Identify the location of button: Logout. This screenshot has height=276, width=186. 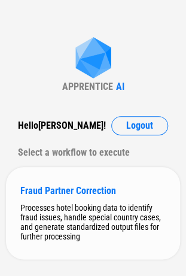
(139, 126).